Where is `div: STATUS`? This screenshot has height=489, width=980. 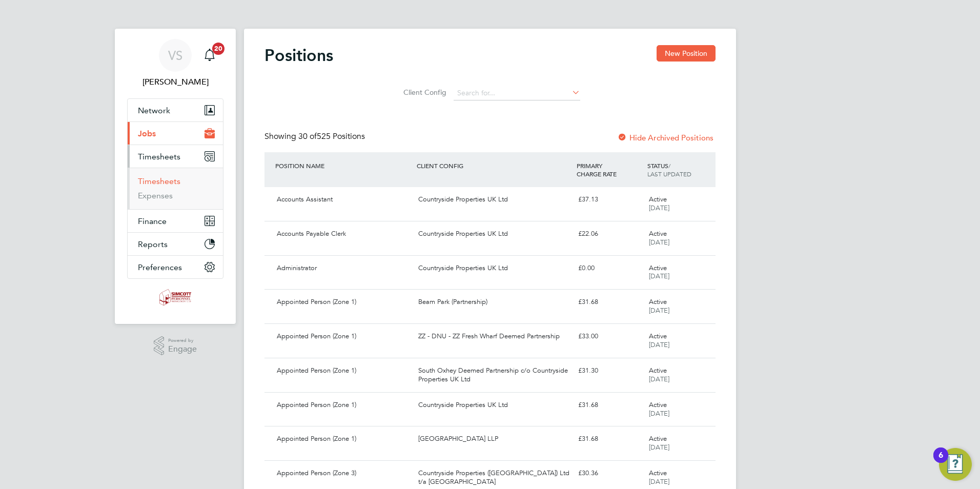
div: STATUS is located at coordinates (680, 170).